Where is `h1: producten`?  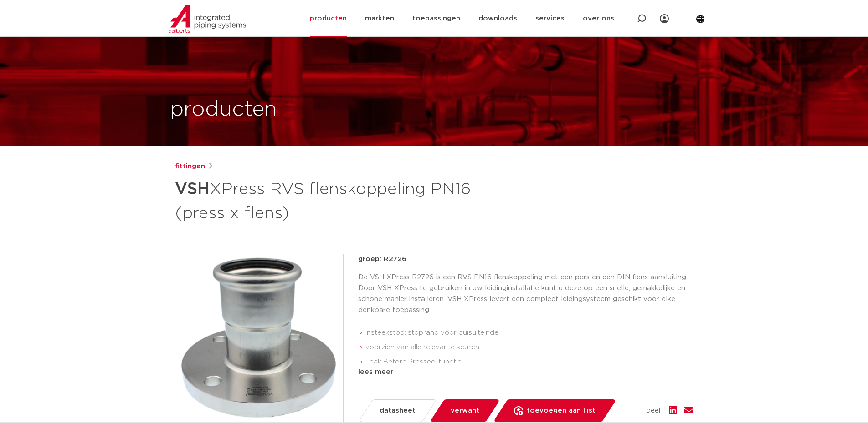 h1: producten is located at coordinates (223, 109).